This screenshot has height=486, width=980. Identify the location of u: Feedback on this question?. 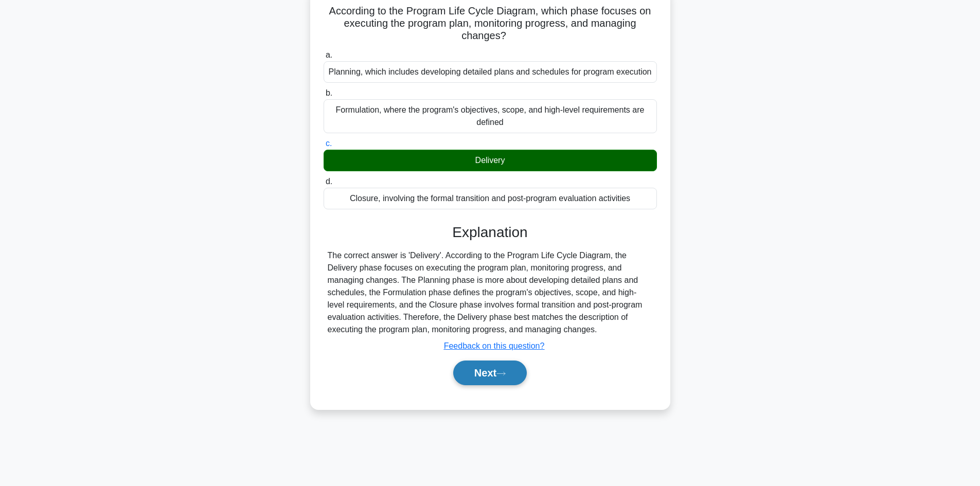
(495, 346).